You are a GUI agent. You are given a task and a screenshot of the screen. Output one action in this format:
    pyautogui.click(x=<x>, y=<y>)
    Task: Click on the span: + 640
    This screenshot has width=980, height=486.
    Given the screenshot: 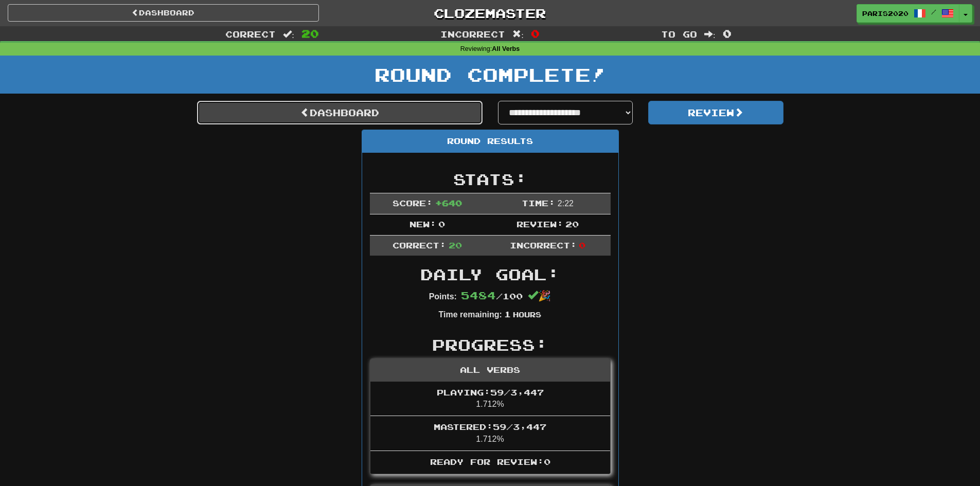 What is the action you would take?
    pyautogui.click(x=449, y=203)
    